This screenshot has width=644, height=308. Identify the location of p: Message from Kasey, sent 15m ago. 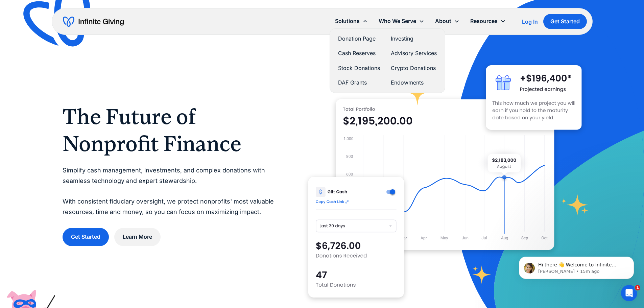
(73, 29).